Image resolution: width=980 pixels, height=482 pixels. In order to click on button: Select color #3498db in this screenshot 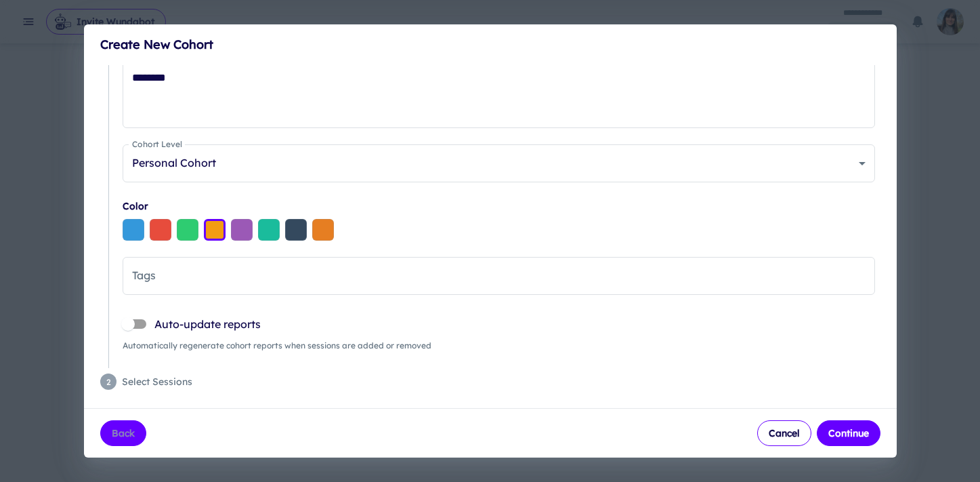, I will do `click(133, 230)`.